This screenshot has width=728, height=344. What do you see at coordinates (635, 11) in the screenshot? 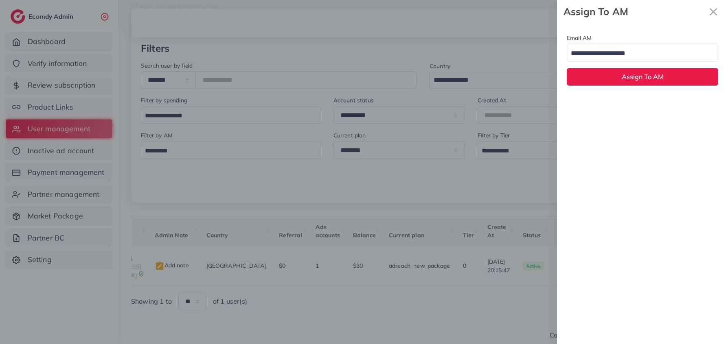
I see `strong: Assign To AM` at bounding box center [635, 11].